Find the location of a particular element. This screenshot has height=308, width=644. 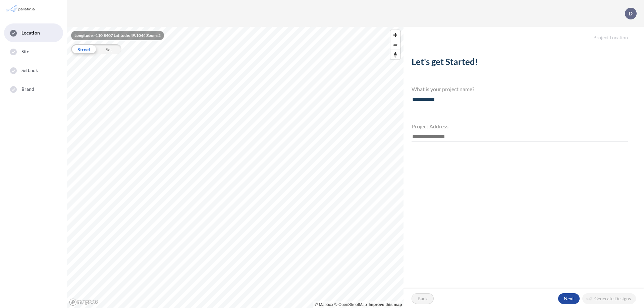

span: Location is located at coordinates (30, 33).